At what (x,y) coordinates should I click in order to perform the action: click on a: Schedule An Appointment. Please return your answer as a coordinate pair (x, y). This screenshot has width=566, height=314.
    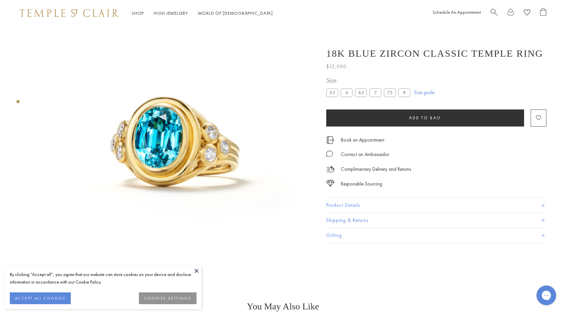
    Looking at the image, I should click on (457, 12).